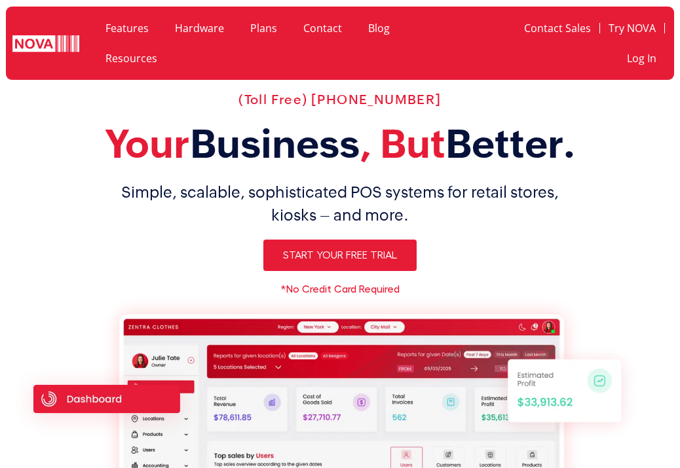 The height and width of the screenshot is (468, 680). I want to click on span: Start Your Free Trial, so click(340, 255).